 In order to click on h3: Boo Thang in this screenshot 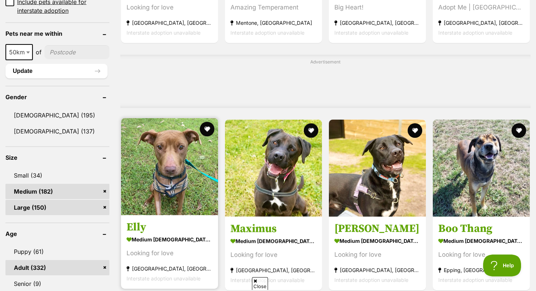, I will do `click(482, 229)`.